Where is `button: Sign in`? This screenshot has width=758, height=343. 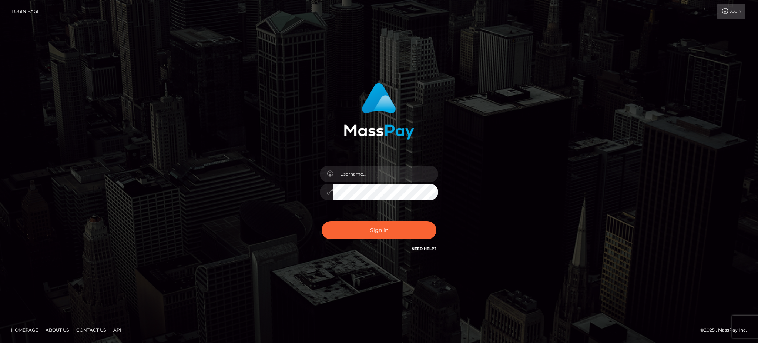
button: Sign in is located at coordinates (379, 230).